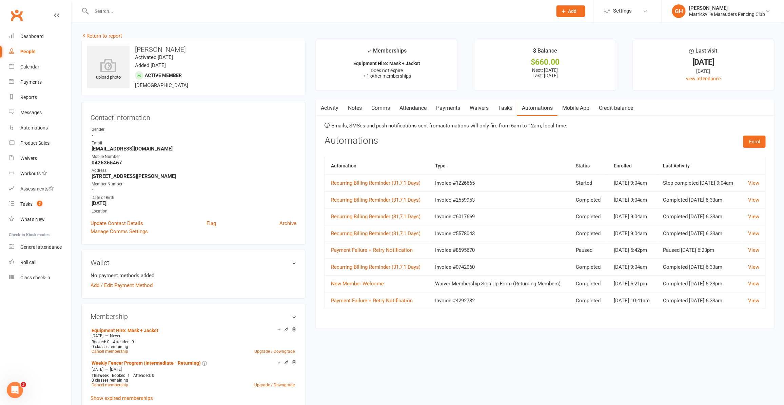  I want to click on a: Reports, so click(40, 97).